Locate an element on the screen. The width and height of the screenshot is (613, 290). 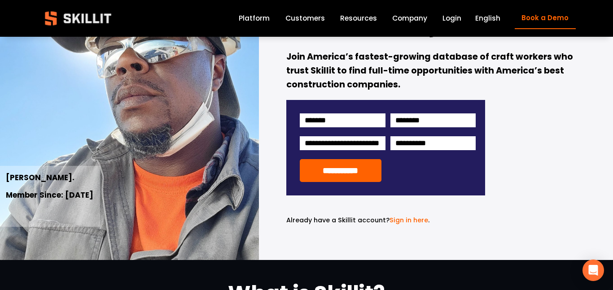
img: Skillit is located at coordinates (78, 18).